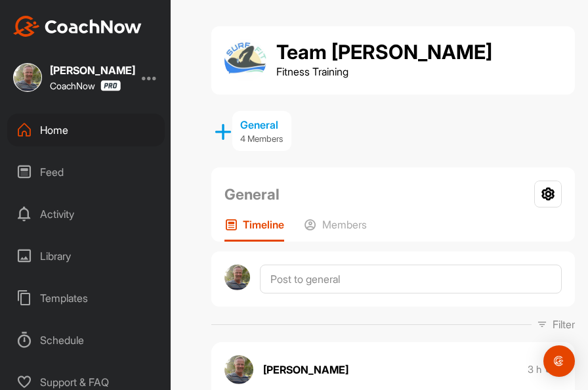 This screenshot has height=390, width=588. I want to click on p: 4 Members, so click(261, 139).